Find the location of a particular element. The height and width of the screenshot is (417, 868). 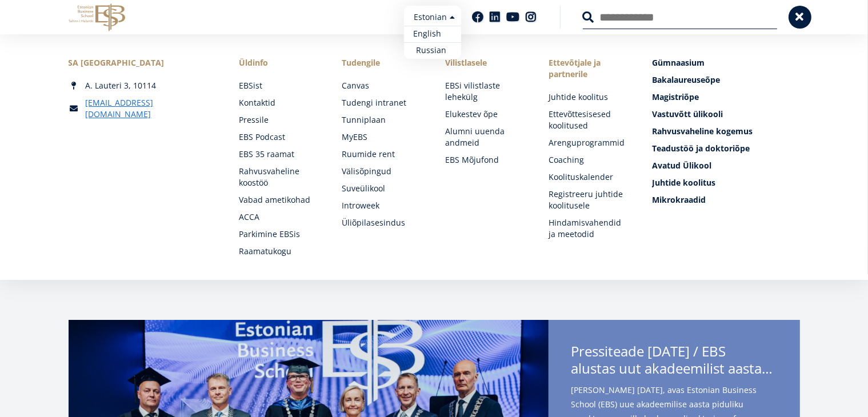

a: EBS Podcast is located at coordinates (279, 138).